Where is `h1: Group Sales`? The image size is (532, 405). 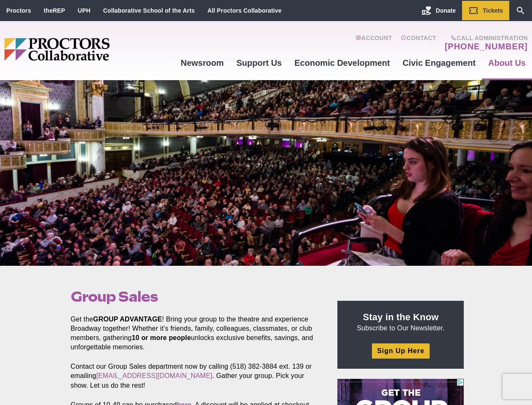 h1: Group Sales is located at coordinates (194, 296).